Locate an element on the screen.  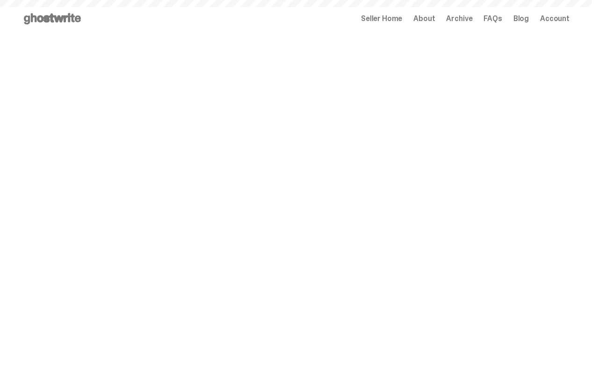
span: Account is located at coordinates (554, 19).